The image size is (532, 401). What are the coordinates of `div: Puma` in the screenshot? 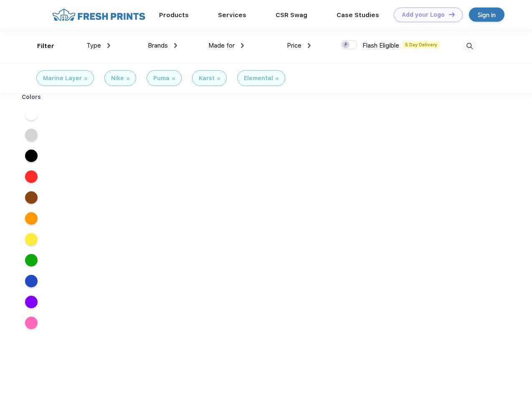 It's located at (161, 78).